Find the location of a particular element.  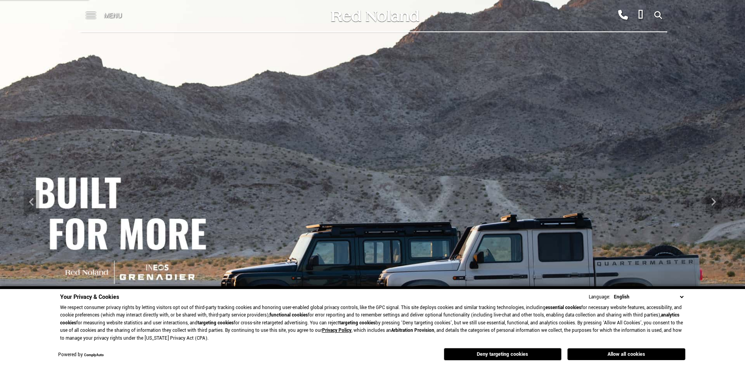

div: Next is located at coordinates (713, 202).